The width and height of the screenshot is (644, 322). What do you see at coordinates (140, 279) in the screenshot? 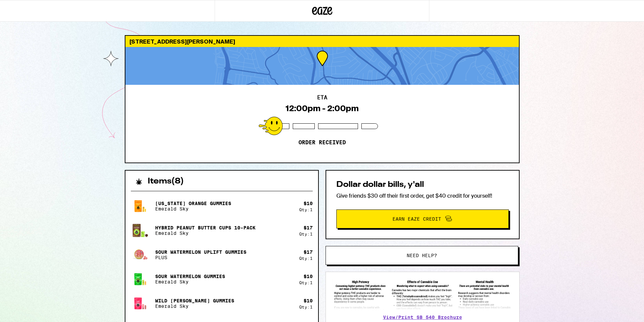
I see `img: Emerald Sky - Sour Watermelon Gummies` at bounding box center [140, 279].